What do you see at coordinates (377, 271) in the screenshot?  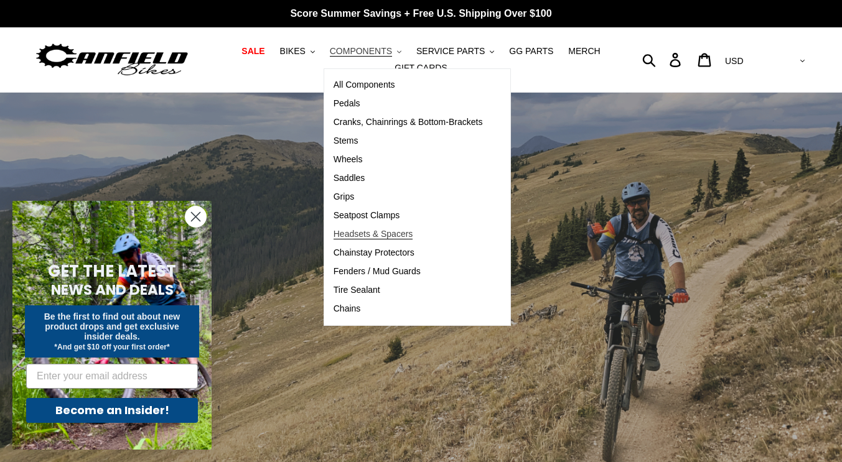 I see `span: Fenders / Mud Guards` at bounding box center [377, 271].